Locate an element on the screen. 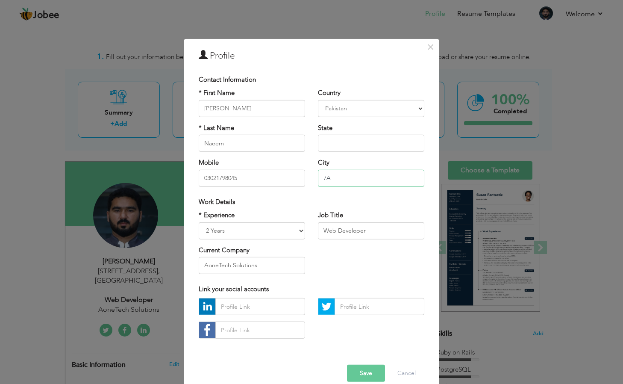 This screenshot has height=384, width=623. img: linkedin is located at coordinates (207, 307).